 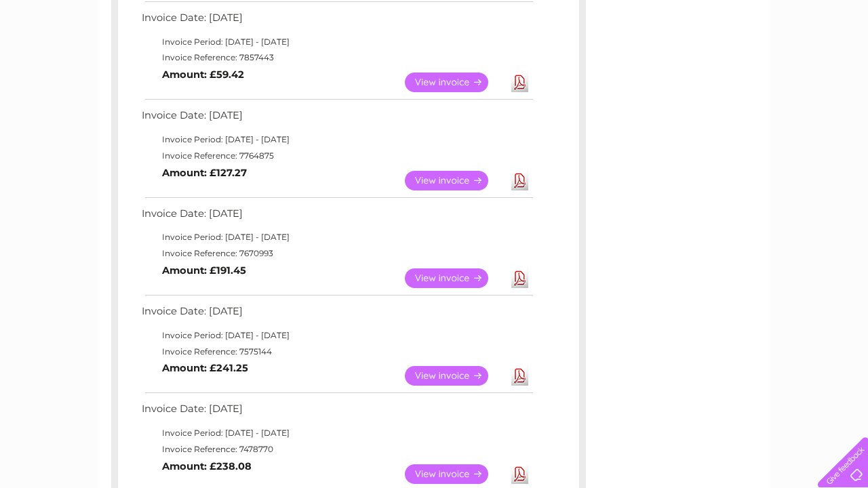 What do you see at coordinates (204, 173) in the screenshot?
I see `b: Amount: £127.27` at bounding box center [204, 173].